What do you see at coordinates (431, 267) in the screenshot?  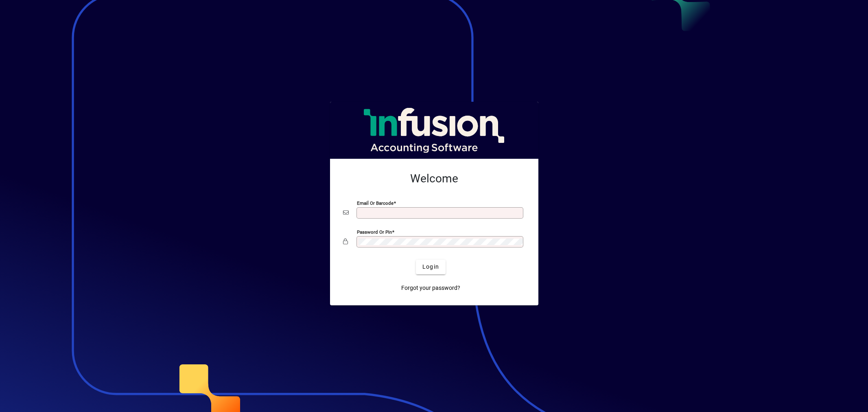 I see `span: Login` at bounding box center [431, 267].